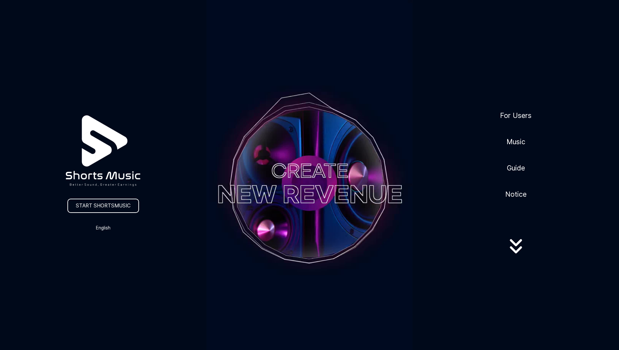 This screenshot has height=350, width=619. I want to click on img: logo, so click(103, 151).